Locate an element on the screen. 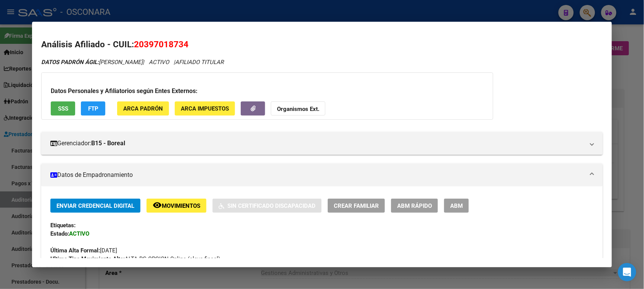 The width and height of the screenshot is (644, 289). strong: Organismos Ext. is located at coordinates (298, 109).